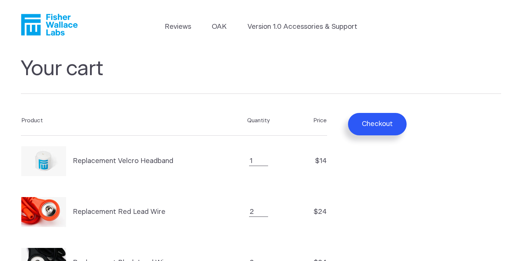 Image resolution: width=522 pixels, height=261 pixels. What do you see at coordinates (123, 161) in the screenshot?
I see `span: Replacement Velcro Headband` at bounding box center [123, 161].